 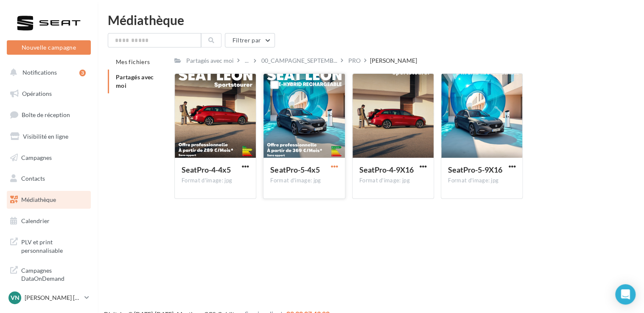 I want to click on div: PRO, so click(x=354, y=60).